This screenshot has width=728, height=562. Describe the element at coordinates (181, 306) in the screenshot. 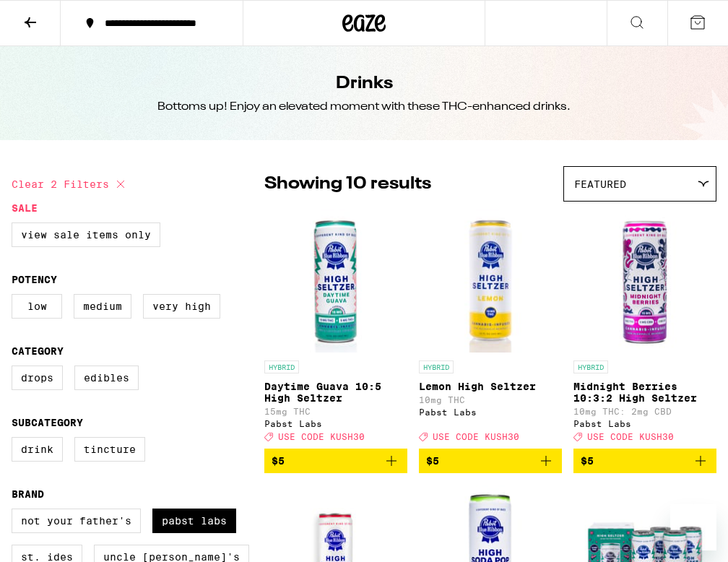

I see `label: Very High` at that location.